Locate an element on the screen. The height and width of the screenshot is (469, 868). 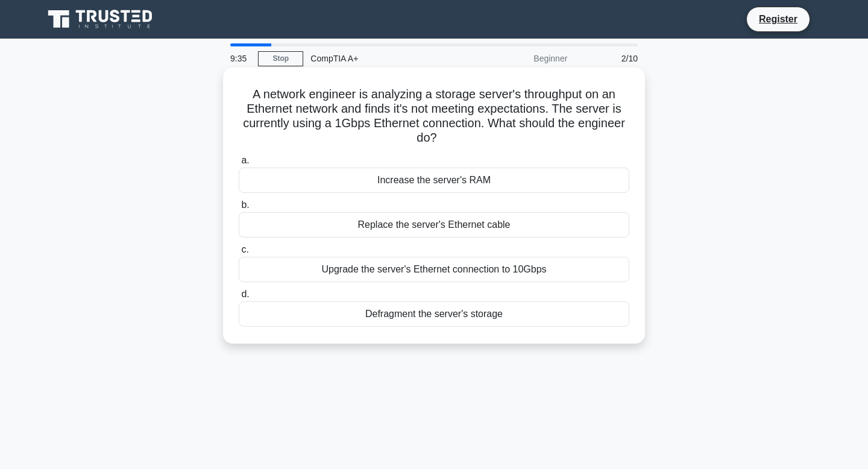
a: Register is located at coordinates (778, 18).